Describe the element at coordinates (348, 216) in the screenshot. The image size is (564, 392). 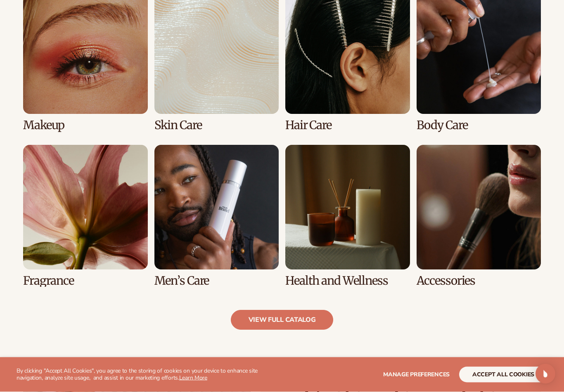
I see `div: 7 / 8` at that location.